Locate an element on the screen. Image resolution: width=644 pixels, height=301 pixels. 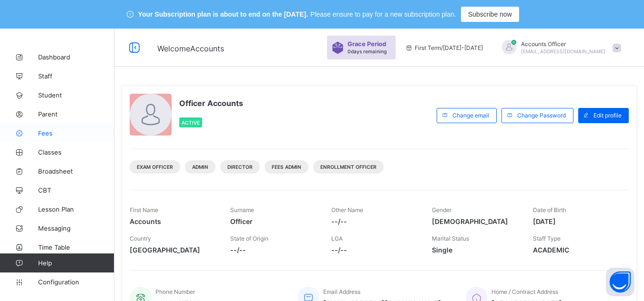
span: Marital Status is located at coordinates (450, 239).